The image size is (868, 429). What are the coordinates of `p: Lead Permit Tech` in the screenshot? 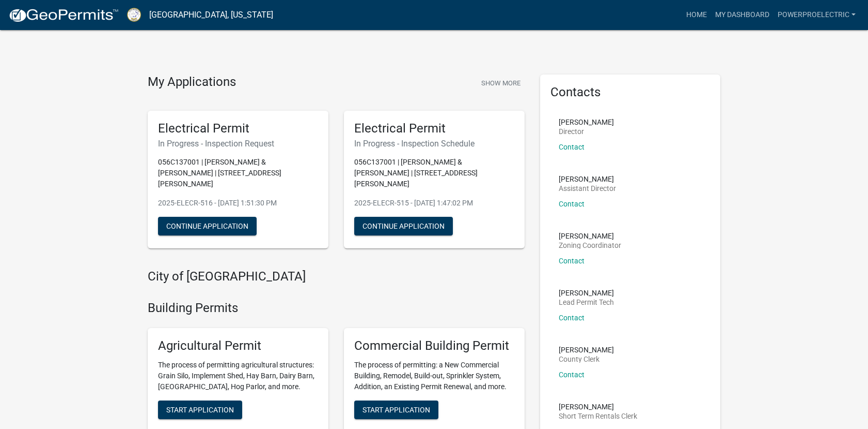 It's located at (586, 302).